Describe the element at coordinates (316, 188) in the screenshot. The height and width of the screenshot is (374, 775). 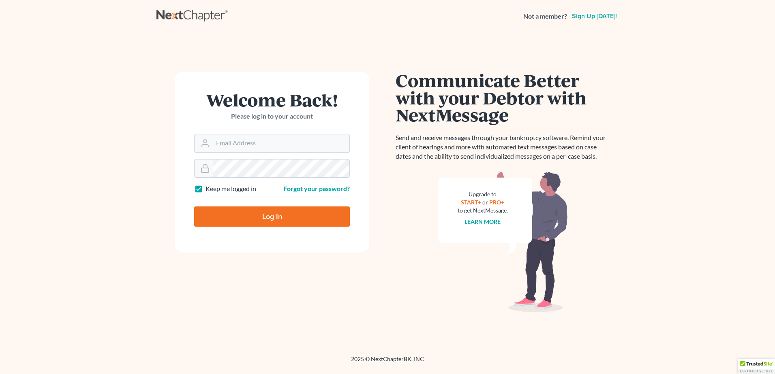
I see `a: Forgot your password?` at that location.